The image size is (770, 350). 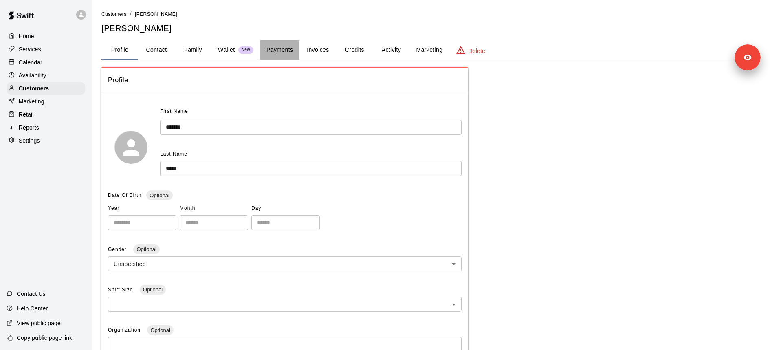 I want to click on span: Last Name, so click(x=173, y=154).